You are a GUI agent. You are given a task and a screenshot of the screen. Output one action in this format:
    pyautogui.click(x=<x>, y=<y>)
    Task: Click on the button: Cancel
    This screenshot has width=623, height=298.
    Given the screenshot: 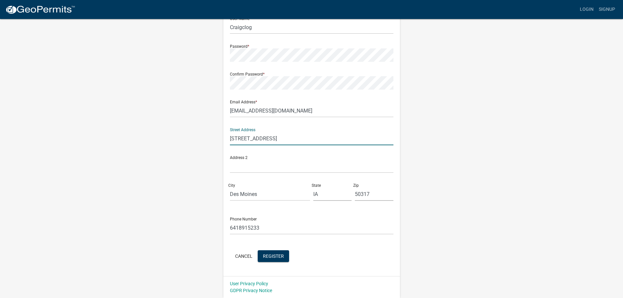 What is the action you would take?
    pyautogui.click(x=244, y=256)
    